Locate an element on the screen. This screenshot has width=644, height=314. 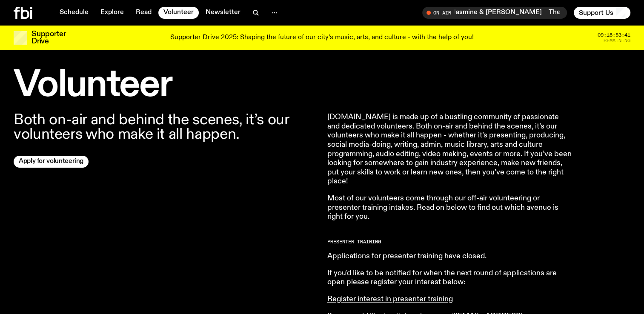
p: Applications for presenter training have closed. is located at coordinates (450, 257).